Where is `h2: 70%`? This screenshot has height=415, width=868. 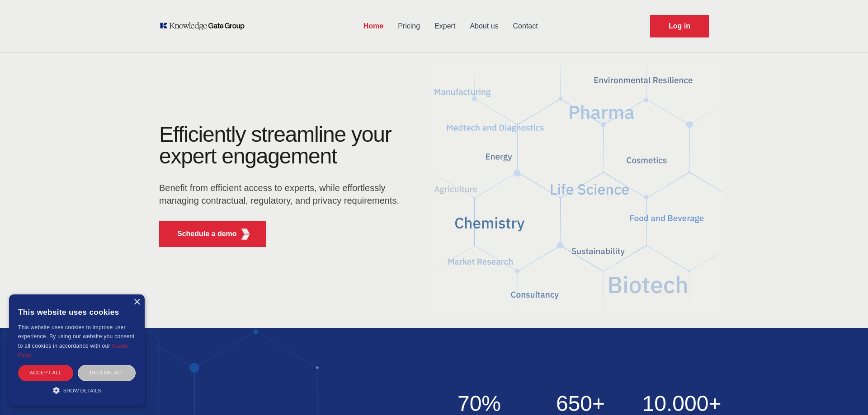 h2: 70% is located at coordinates (479, 404).